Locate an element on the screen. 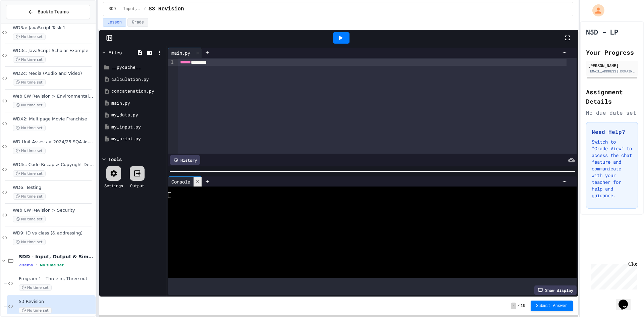  button: Back to Teams is located at coordinates (48, 12).